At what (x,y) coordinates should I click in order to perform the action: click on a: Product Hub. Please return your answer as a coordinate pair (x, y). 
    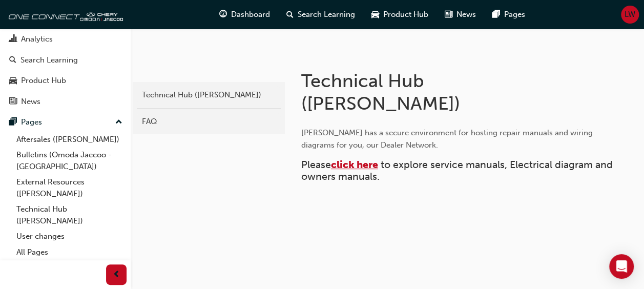
    Looking at the image, I should click on (65, 80).